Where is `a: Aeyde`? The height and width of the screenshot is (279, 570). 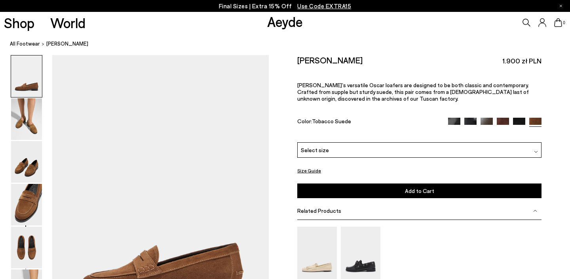 a: Aeyde is located at coordinates (285, 21).